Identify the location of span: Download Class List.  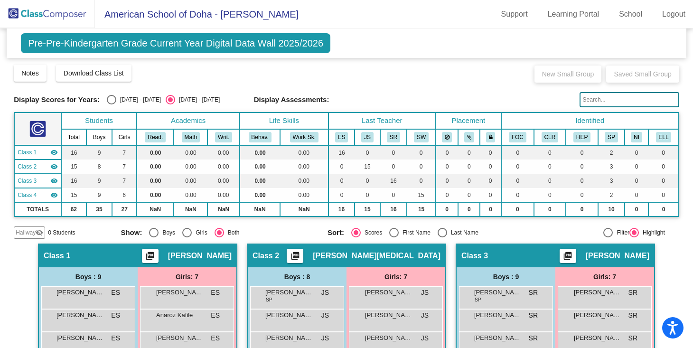
(94, 73).